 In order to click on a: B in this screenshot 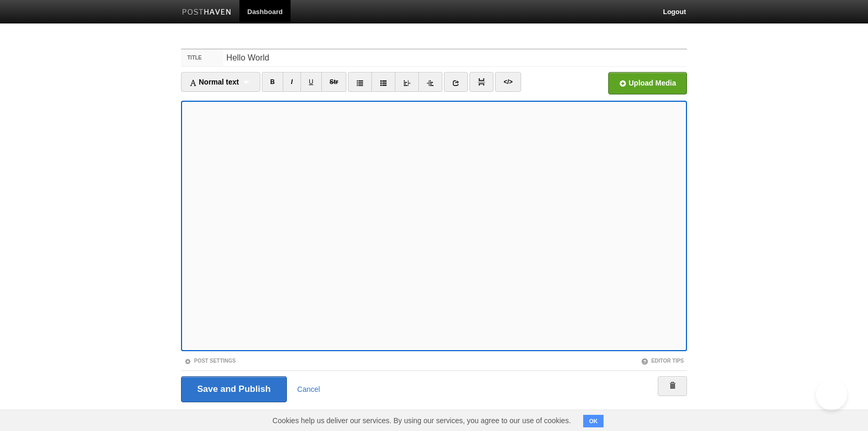, I will do `click(272, 82)`.